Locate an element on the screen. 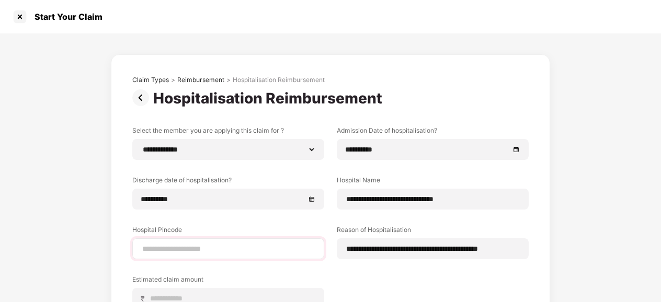 The image size is (661, 302). div: Reimbursement is located at coordinates (201, 80).